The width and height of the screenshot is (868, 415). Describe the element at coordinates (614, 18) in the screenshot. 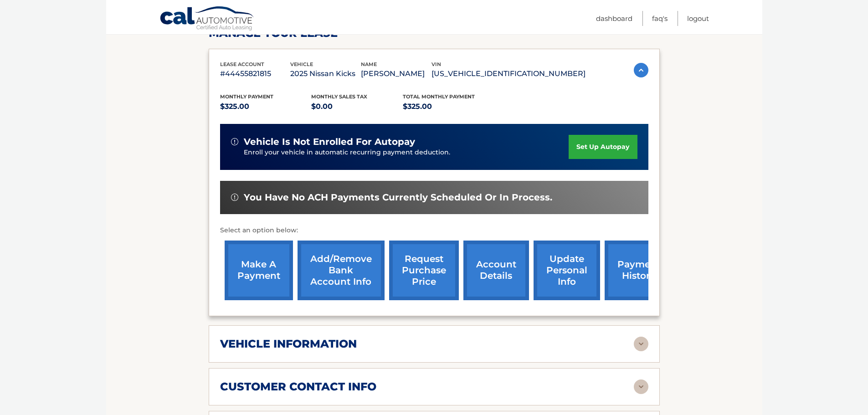

I see `a: Dashboard` at that location.